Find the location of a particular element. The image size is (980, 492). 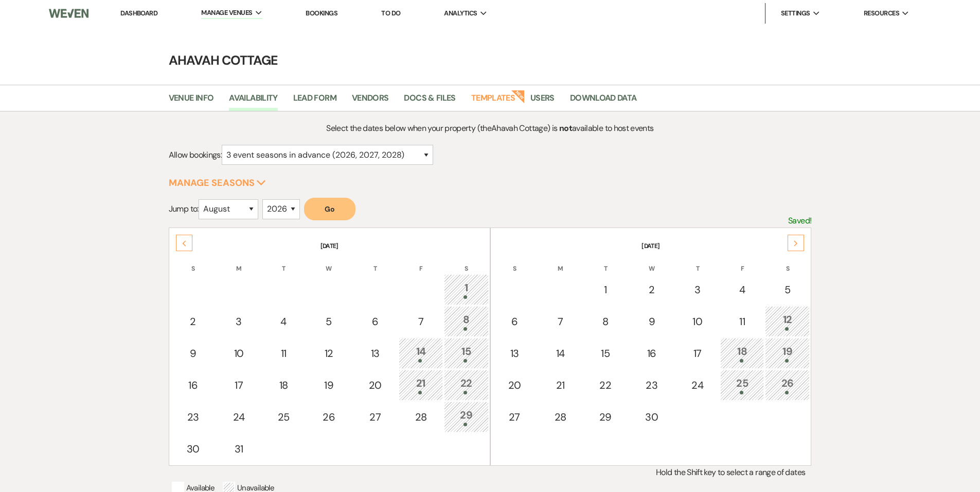

a: To Do is located at coordinates (390, 13).